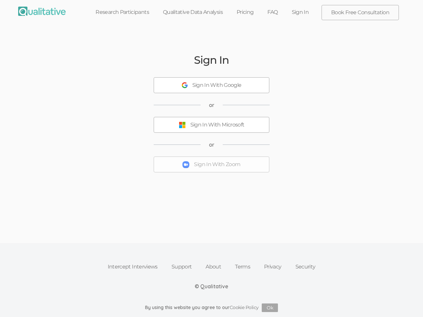  I want to click on a: Support, so click(182, 267).